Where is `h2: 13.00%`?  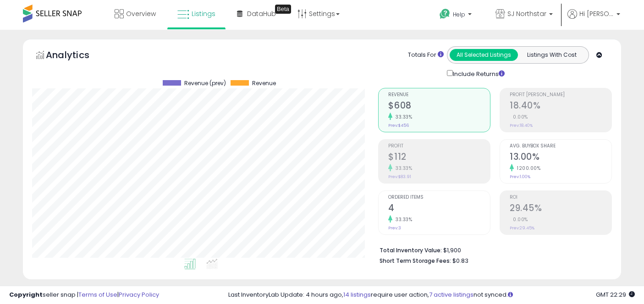
h2: 13.00% is located at coordinates (560, 158).